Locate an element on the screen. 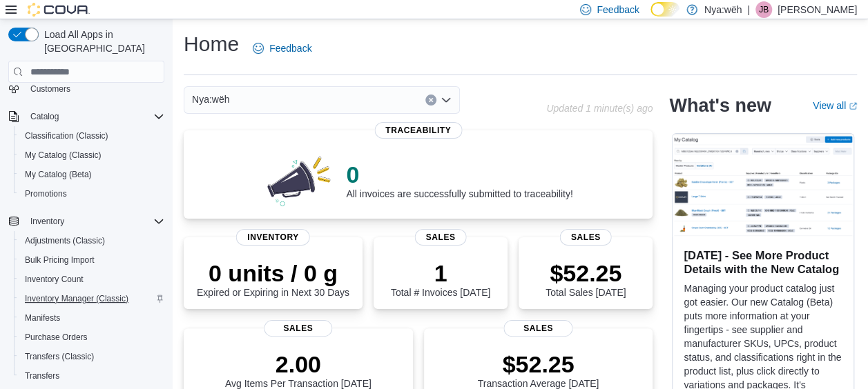 This screenshot has width=868, height=389. div: All invoices are successfully submitted to traceability! is located at coordinates (459, 180).